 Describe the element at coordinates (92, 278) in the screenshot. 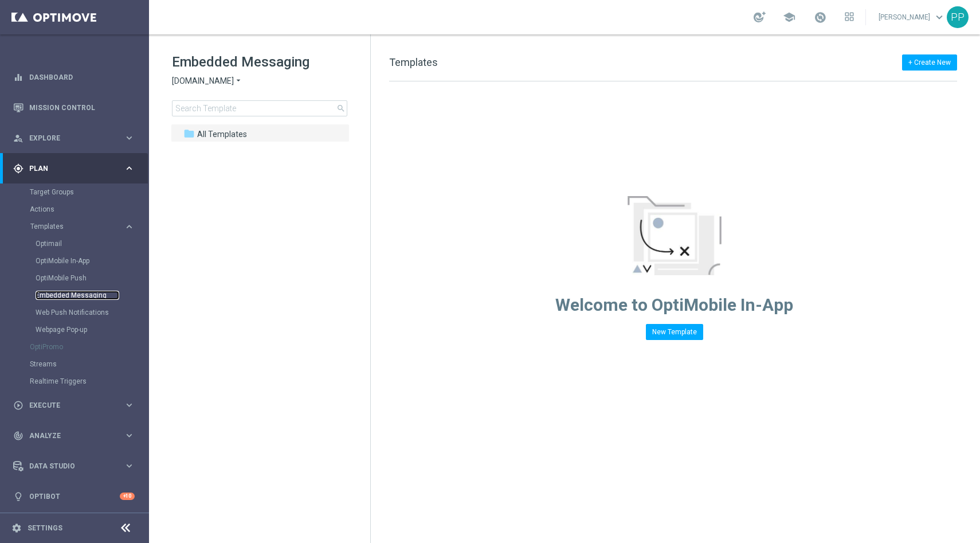

I see `div: OptiMobile Push` at that location.